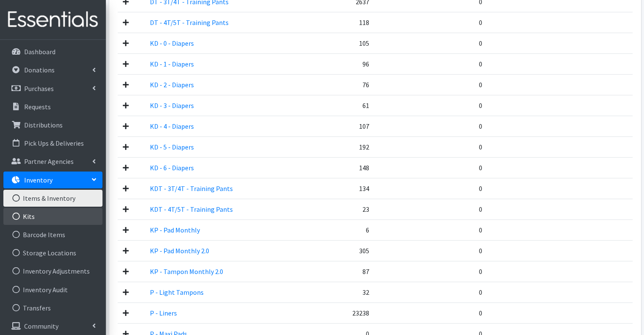  I want to click on p: Partner Agencies, so click(49, 161).